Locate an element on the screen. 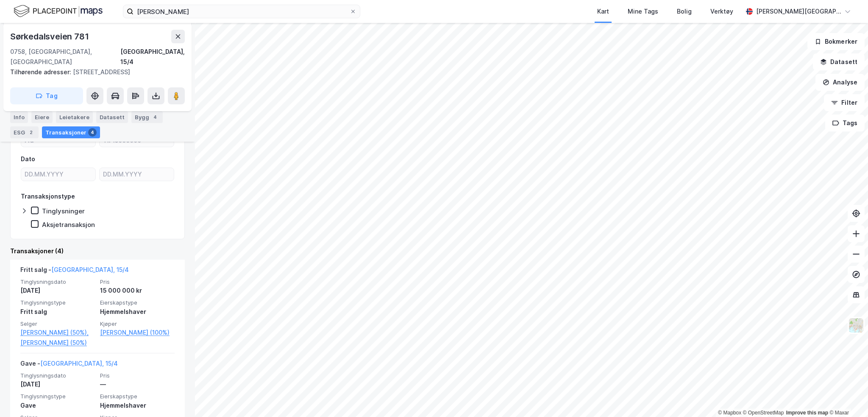  span: Selger is located at coordinates (58, 324).